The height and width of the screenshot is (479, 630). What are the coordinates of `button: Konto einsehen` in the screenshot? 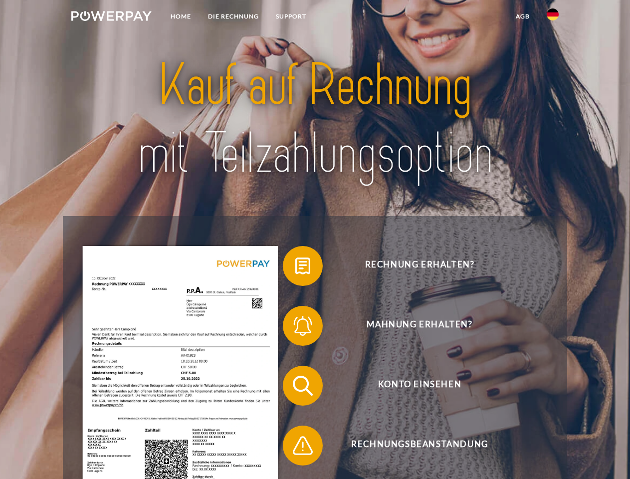 It's located at (413, 386).